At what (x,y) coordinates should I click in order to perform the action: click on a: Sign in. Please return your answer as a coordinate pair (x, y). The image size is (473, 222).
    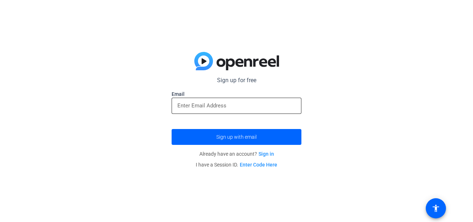
    Looking at the image, I should click on (266, 154).